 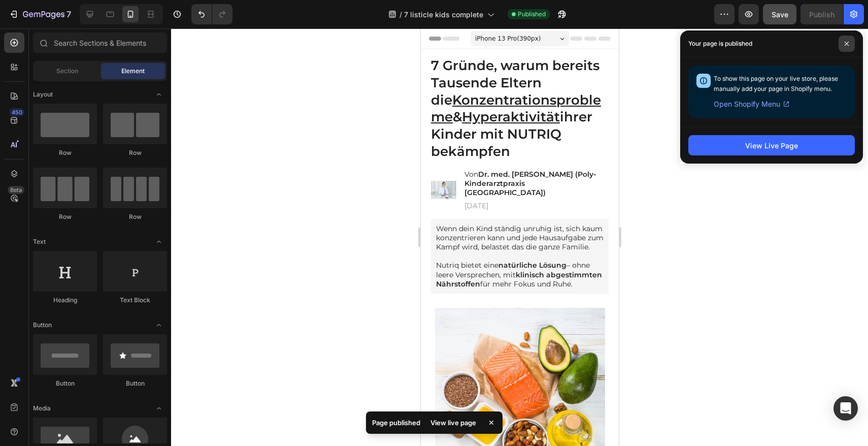 I want to click on button: Save, so click(x=779, y=14).